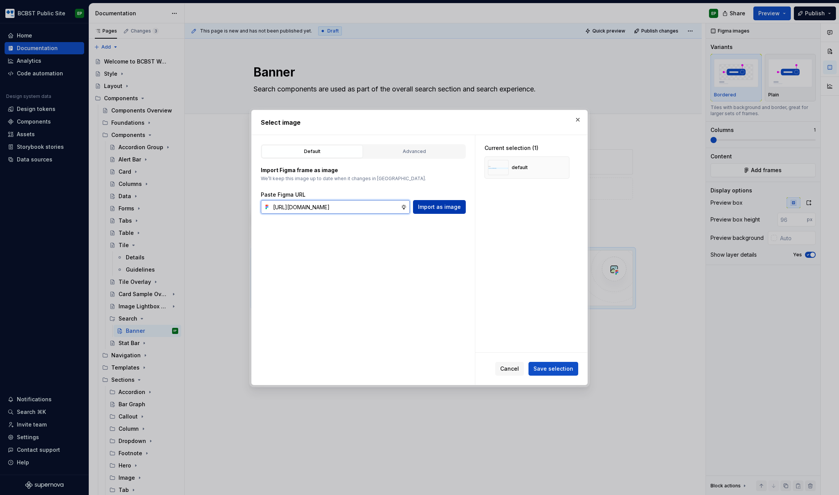  I want to click on div: Default, so click(312, 152).